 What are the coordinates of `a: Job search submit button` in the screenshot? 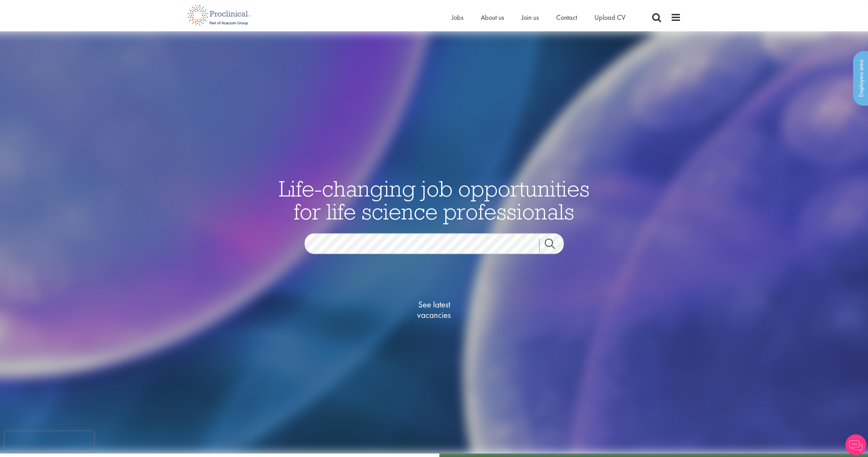 It's located at (554, 245).